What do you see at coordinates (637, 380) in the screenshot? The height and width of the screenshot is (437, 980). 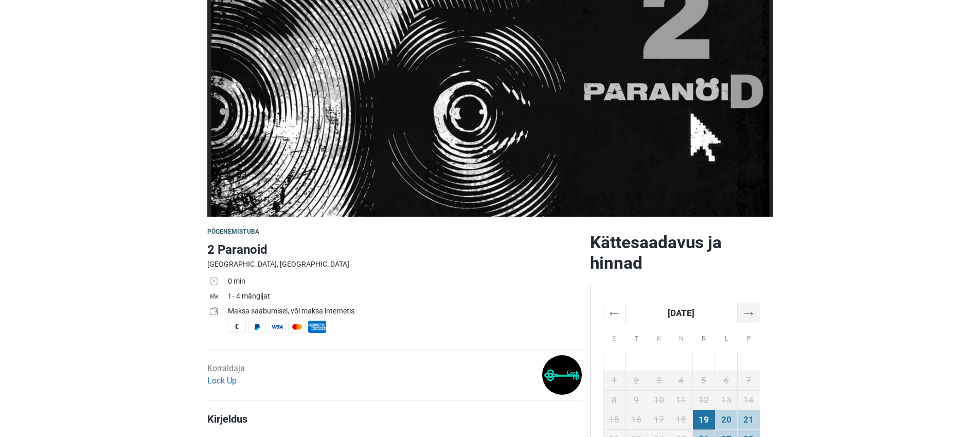 I see `td: 2` at bounding box center [637, 380].